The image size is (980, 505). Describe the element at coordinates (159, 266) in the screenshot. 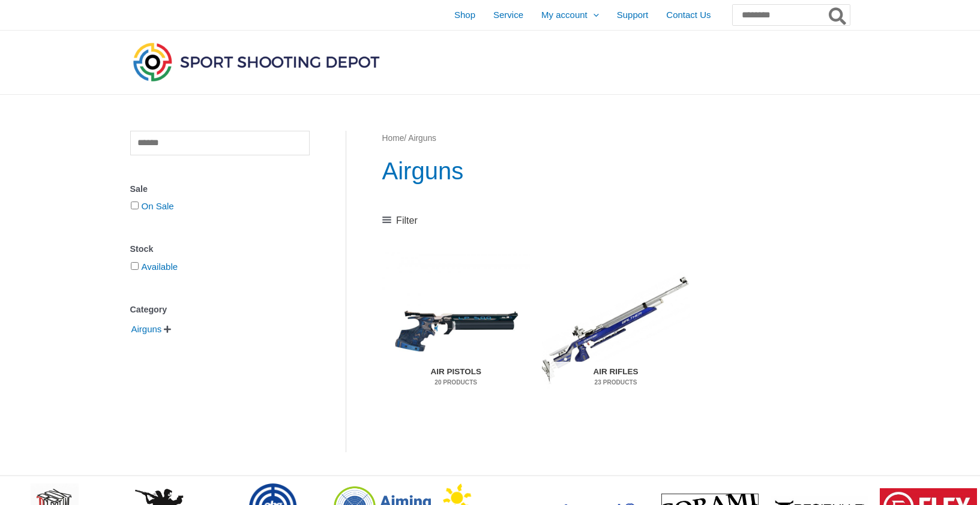

I see `a: Available` at that location.